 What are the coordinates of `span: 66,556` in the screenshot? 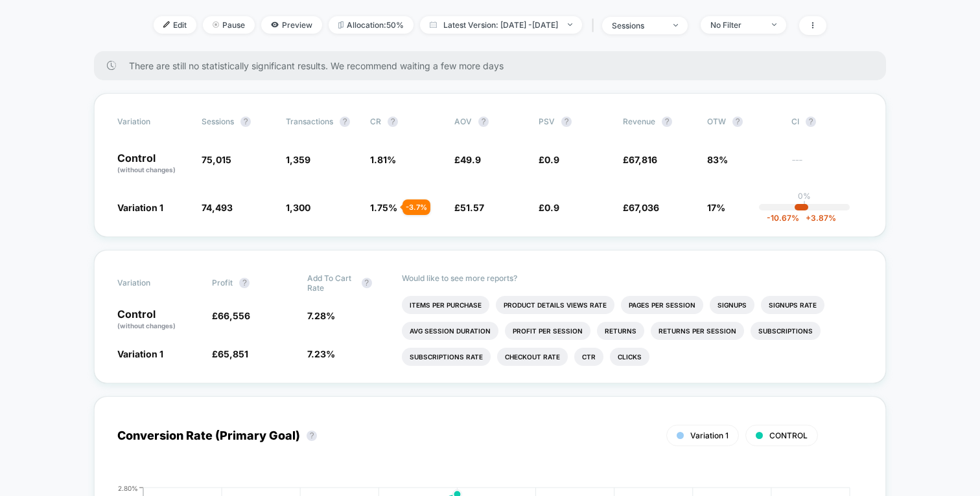 It's located at (234, 316).